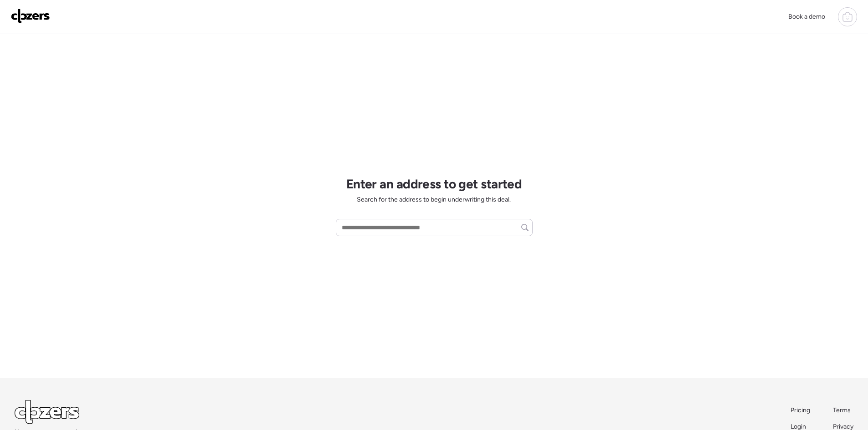  What do you see at coordinates (47, 412) in the screenshot?
I see `img: Logo Light` at bounding box center [47, 412].